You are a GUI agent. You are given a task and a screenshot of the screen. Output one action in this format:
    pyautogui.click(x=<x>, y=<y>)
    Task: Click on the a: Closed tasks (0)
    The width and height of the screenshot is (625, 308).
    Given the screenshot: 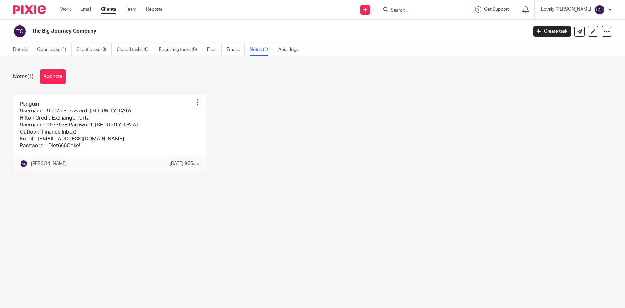 What is the action you would take?
    pyautogui.click(x=135, y=49)
    